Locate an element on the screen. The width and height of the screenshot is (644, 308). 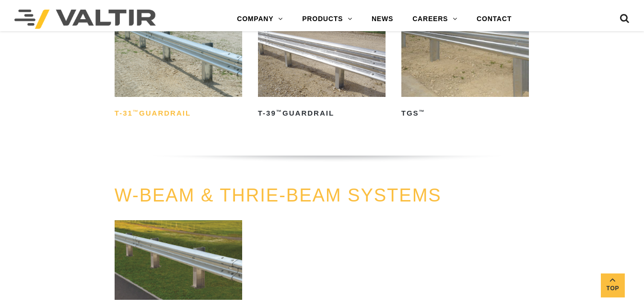
a: TGS™ is located at coordinates (465, 69).